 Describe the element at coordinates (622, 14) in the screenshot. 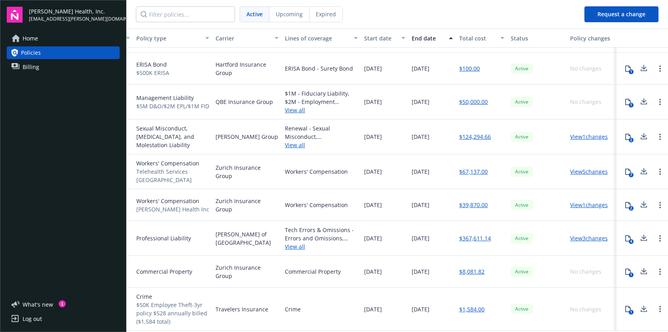

I see `button: Request a change` at that location.